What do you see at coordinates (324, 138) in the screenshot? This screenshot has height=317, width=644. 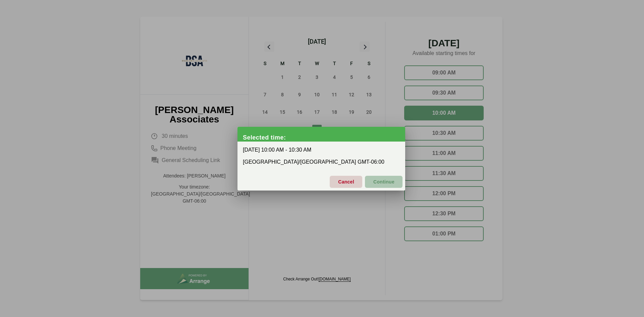 I see `div: Selected time:` at bounding box center [324, 138].